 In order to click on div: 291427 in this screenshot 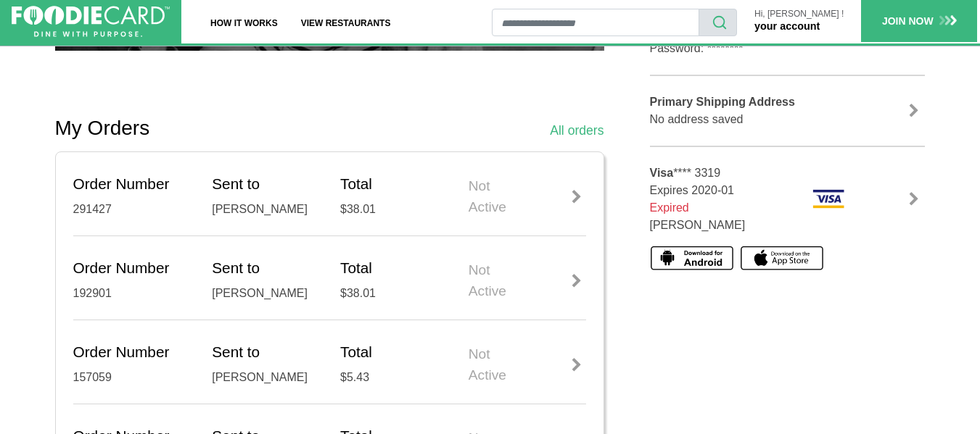, I will do `click(132, 210)`.